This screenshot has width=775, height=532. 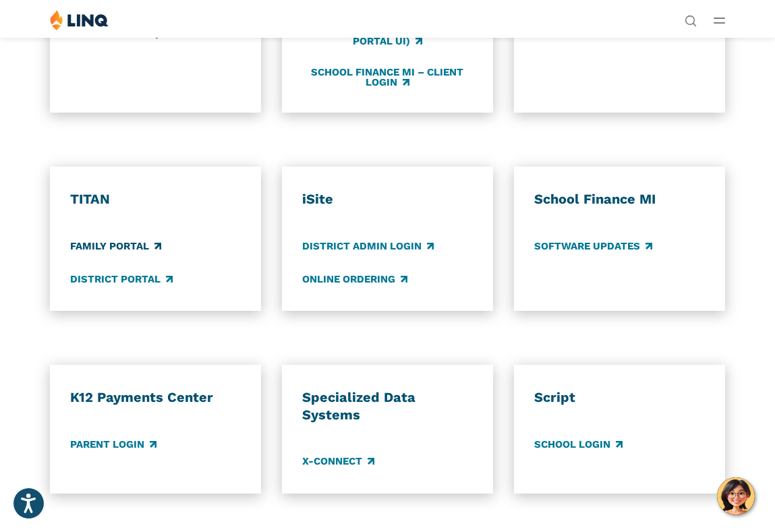 What do you see at coordinates (355, 279) in the screenshot?
I see `a: Online Ordering` at bounding box center [355, 279].